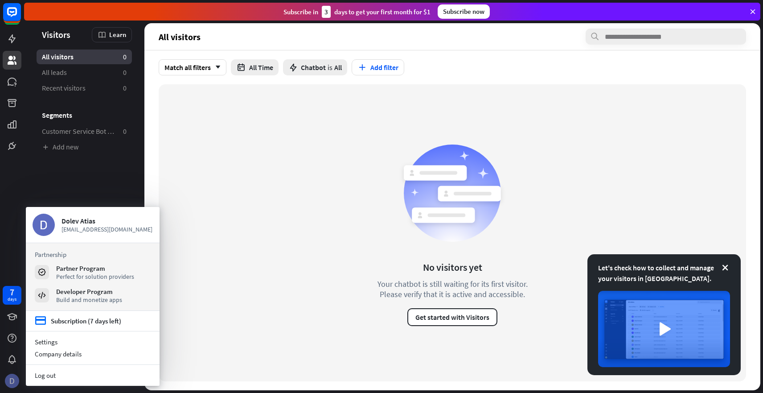 The image size is (763, 393). Describe the element at coordinates (95, 276) in the screenshot. I see `div: Perfect for solution providers` at that location.